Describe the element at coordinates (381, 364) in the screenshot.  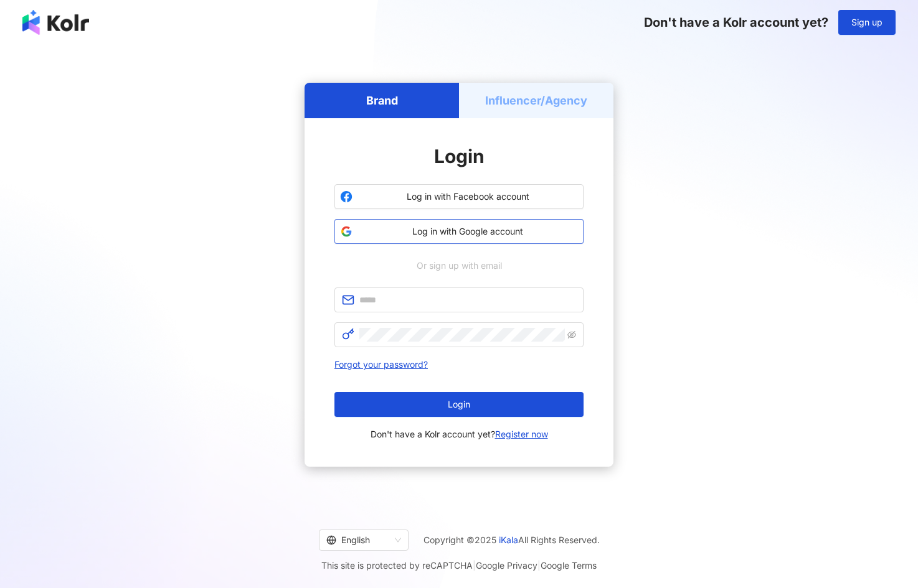
I see `a: Forgot your password?` at that location.